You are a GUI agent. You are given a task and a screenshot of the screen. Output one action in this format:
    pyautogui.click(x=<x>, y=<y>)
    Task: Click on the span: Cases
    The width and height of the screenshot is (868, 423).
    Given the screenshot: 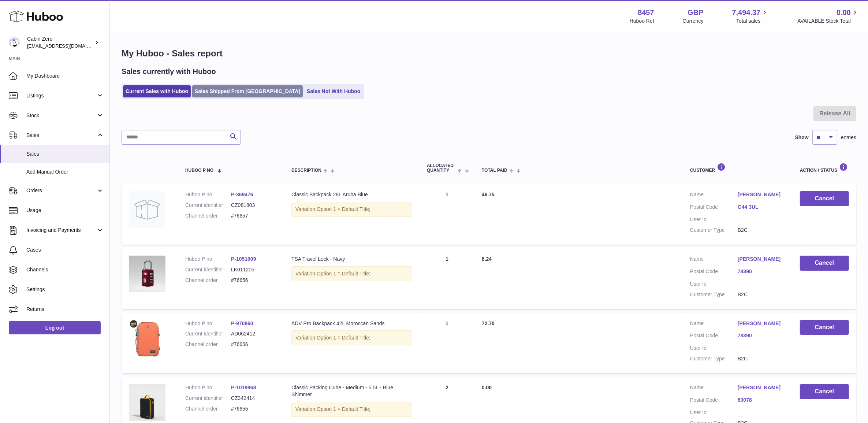 What is the action you would take?
    pyautogui.click(x=65, y=250)
    